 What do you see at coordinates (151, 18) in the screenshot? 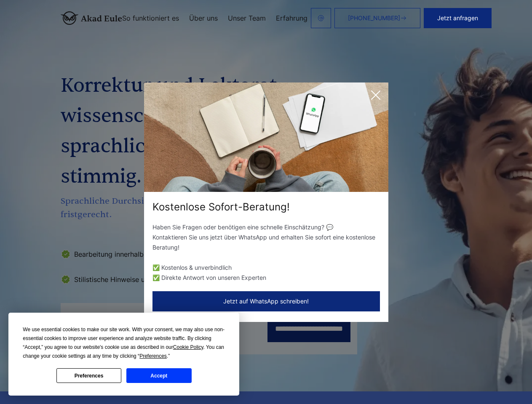
I see `a: So funktioniert es` at bounding box center [151, 18].